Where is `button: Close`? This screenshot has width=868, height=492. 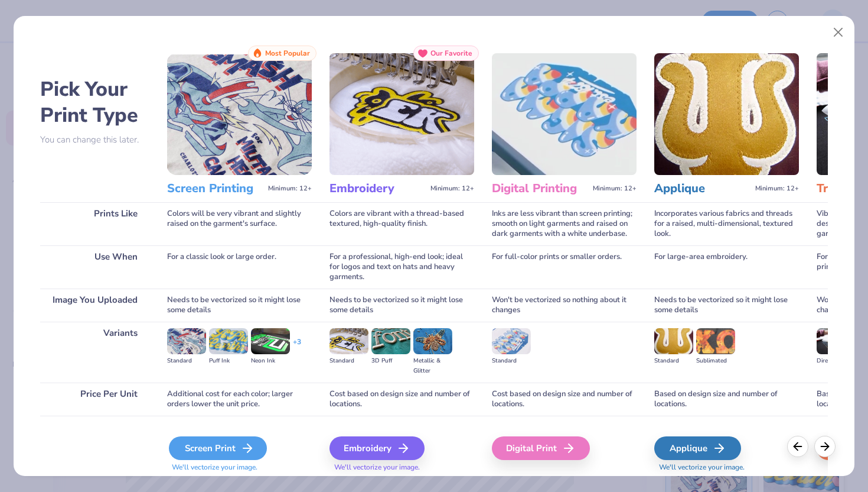
button: Close is located at coordinates (839, 33).